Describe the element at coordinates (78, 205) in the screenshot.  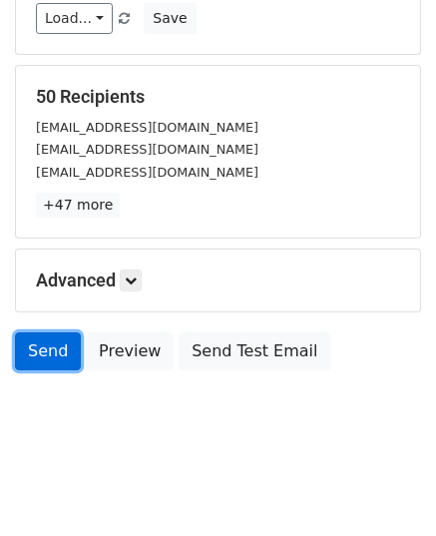
I see `a: +47 more` at that location.